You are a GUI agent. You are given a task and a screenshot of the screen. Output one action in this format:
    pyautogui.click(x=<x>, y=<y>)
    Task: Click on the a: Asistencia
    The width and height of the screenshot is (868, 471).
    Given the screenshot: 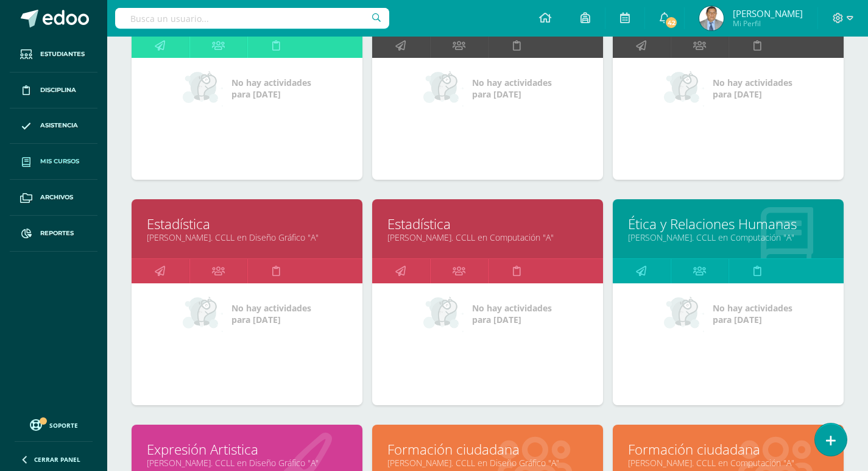 What is the action you would take?
    pyautogui.click(x=54, y=126)
    